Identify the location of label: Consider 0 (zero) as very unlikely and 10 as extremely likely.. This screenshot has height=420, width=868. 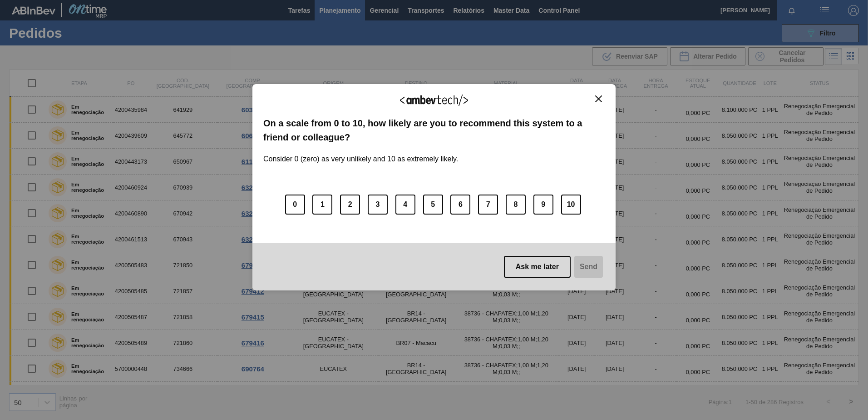
(360, 154).